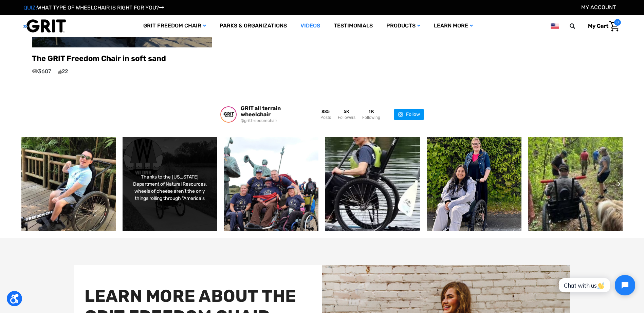 The width and height of the screenshot is (644, 313). What do you see at coordinates (228, 114) in the screenshot?
I see `img: gritfreedomchair` at bounding box center [228, 114].